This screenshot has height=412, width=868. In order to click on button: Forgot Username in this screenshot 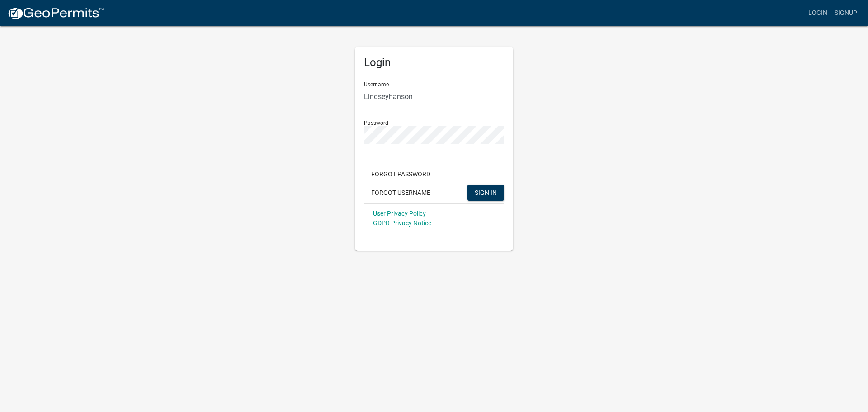, I will do `click(400, 192)`.